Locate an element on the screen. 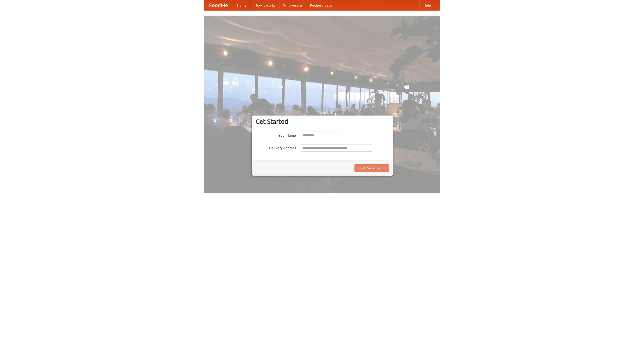 The height and width of the screenshot is (356, 644). a: Help is located at coordinates (427, 5).